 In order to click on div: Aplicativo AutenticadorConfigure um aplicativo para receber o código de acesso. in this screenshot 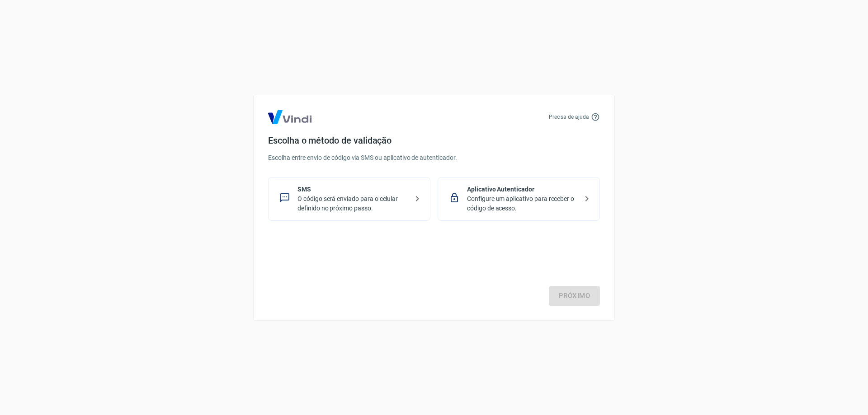, I will do `click(519, 199)`.